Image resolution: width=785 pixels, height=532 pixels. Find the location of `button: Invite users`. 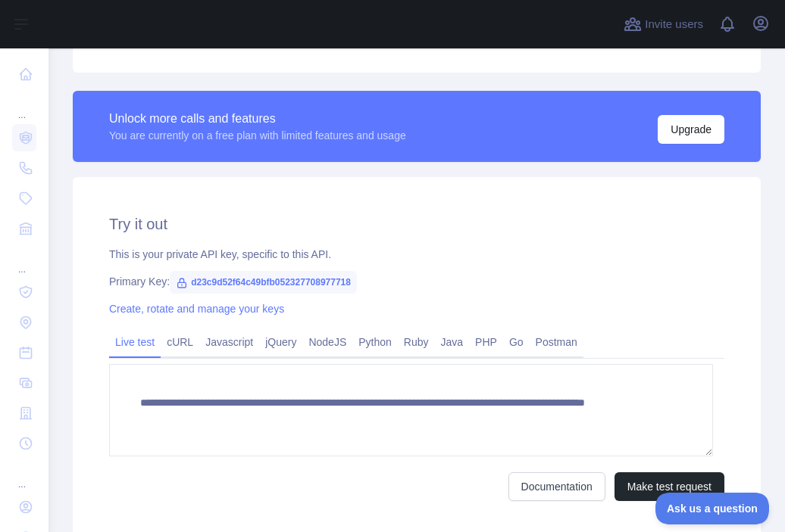

button: Invite users is located at coordinates (663, 24).